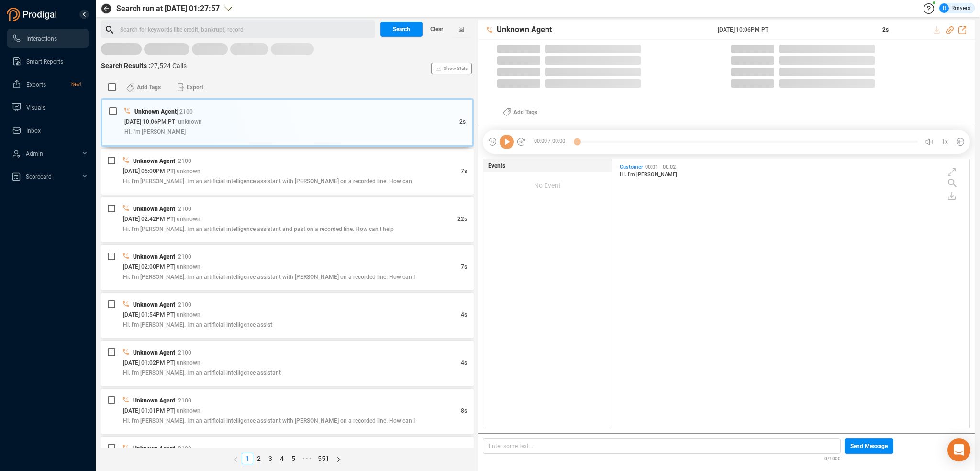  What do you see at coordinates (36, 108) in the screenshot?
I see `span: Visuals` at bounding box center [36, 108].